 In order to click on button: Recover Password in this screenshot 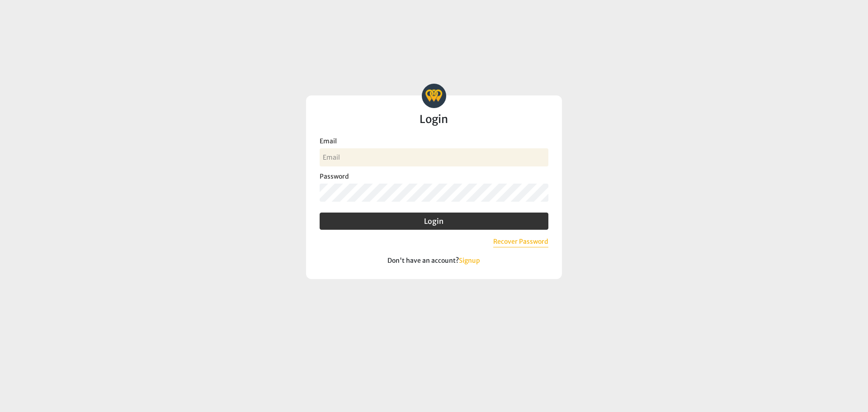, I will do `click(521, 242)`.